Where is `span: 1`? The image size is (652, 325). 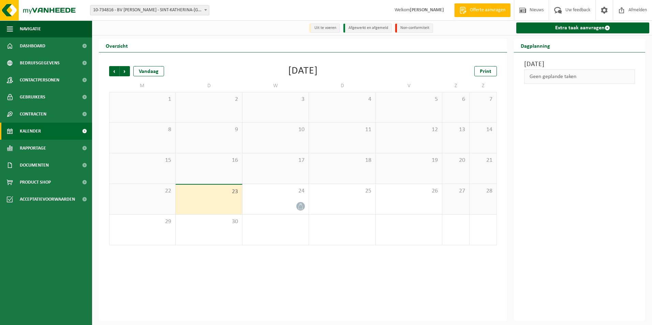 span: 1 is located at coordinates (142, 100).